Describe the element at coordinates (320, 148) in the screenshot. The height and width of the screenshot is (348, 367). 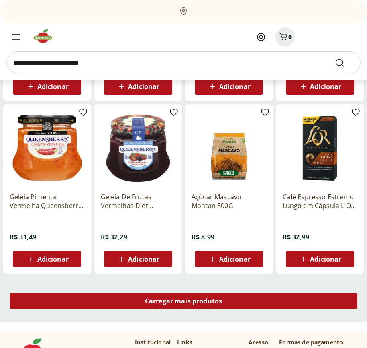
I see `img: Café Espresso Estremo Lungo em Cápsula L'OR 52g` at that location.